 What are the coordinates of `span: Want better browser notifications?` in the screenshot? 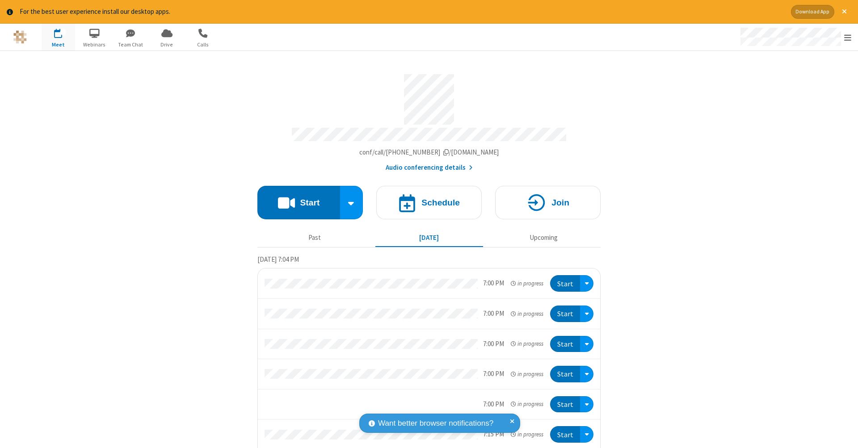 It's located at (436, 424).